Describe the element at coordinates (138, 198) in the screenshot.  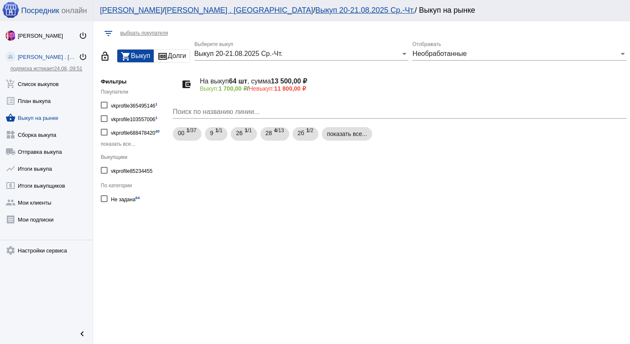
I see `small: 64` at that location.